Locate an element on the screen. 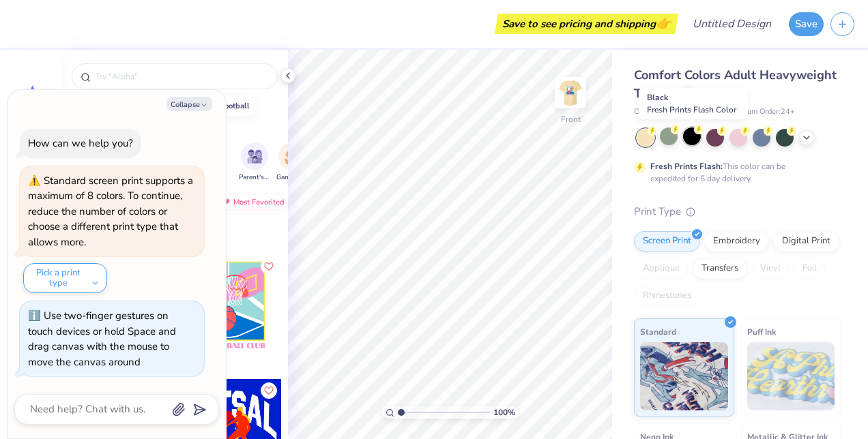  div: This color can be expedited for 5 day delivery. is located at coordinates (735, 172).